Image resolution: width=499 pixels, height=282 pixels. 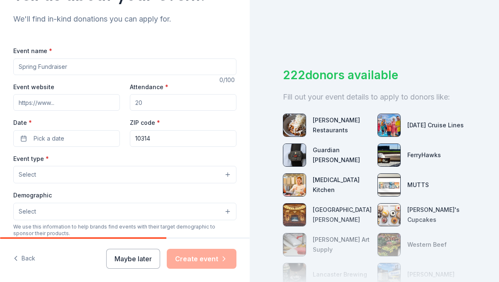 What do you see at coordinates (294, 125) in the screenshot?
I see `img: photo for Ethan Stowell Restaurants` at bounding box center [294, 125].